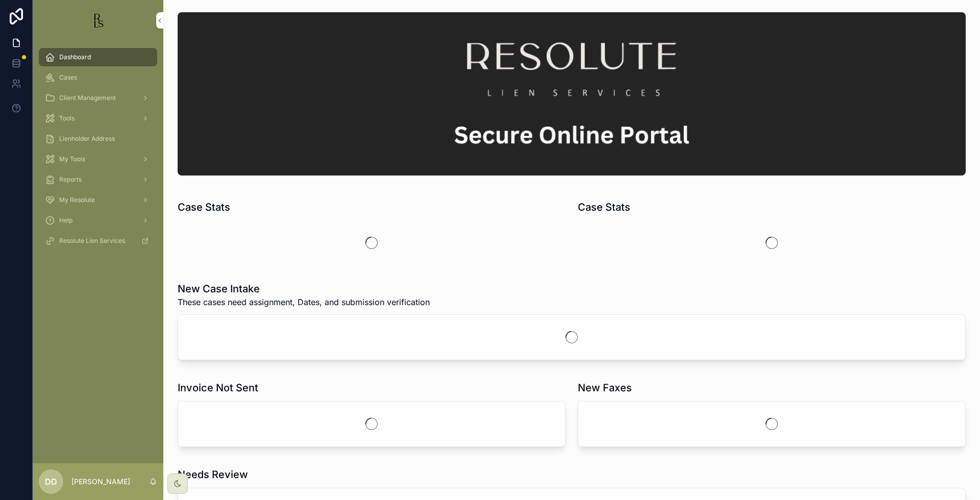  I want to click on a: Dashboard, so click(98, 57).